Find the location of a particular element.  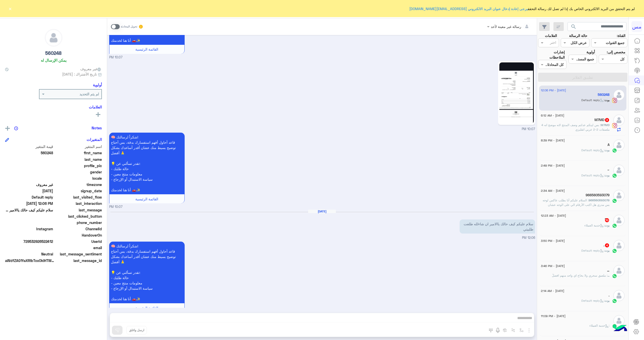

h6: العلامات is located at coordinates (54, 107).